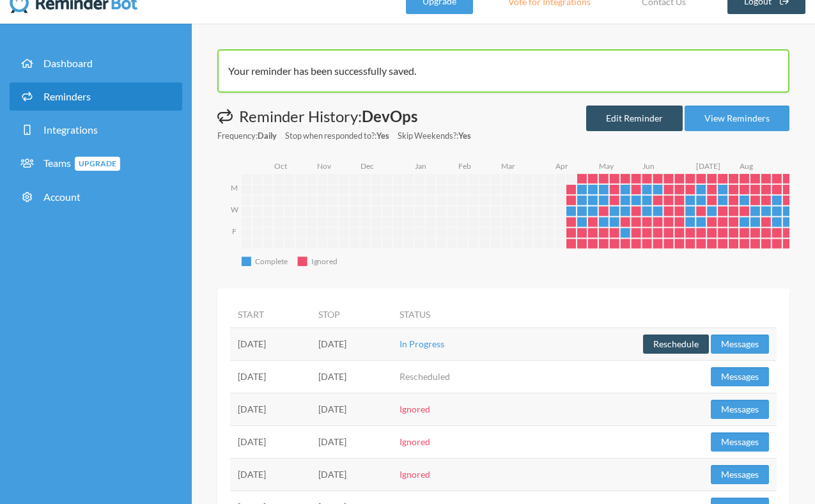 The height and width of the screenshot is (504, 815). I want to click on text: W, so click(234, 209).